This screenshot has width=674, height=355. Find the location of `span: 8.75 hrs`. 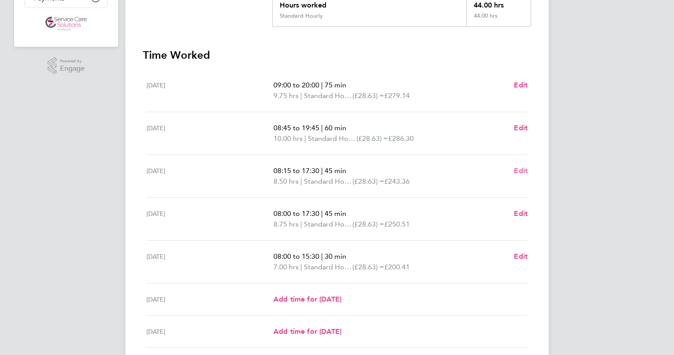

span: 8.75 hrs is located at coordinates (286, 224).